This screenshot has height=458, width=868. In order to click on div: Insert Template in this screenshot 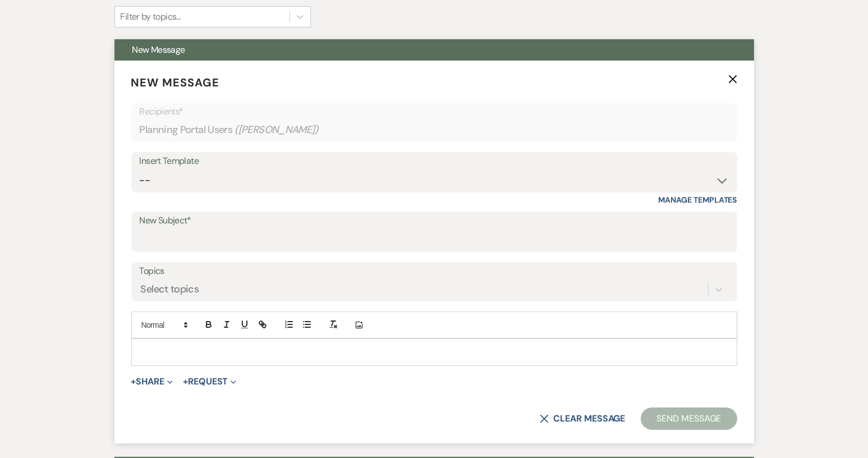, I will do `click(434, 162)`.